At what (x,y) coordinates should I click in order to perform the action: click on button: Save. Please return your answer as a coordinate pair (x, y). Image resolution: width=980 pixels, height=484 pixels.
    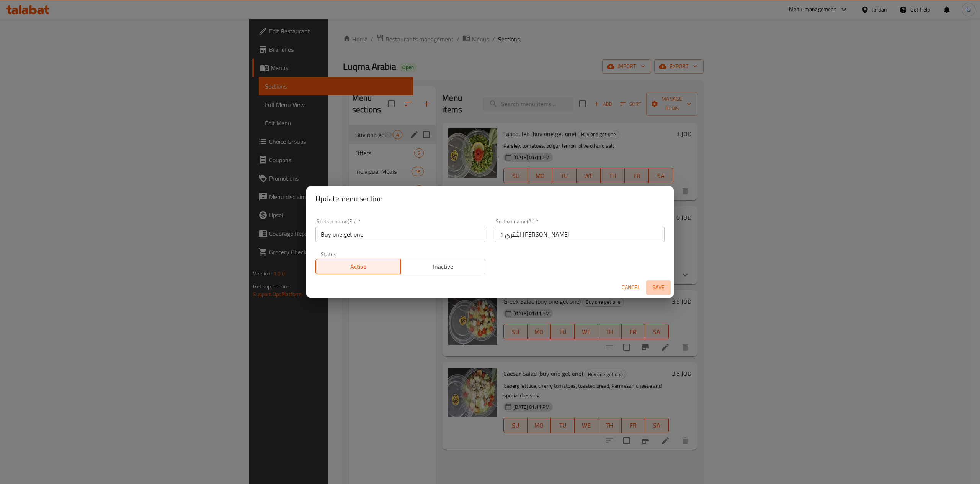
    Looking at the image, I should click on (659, 287).